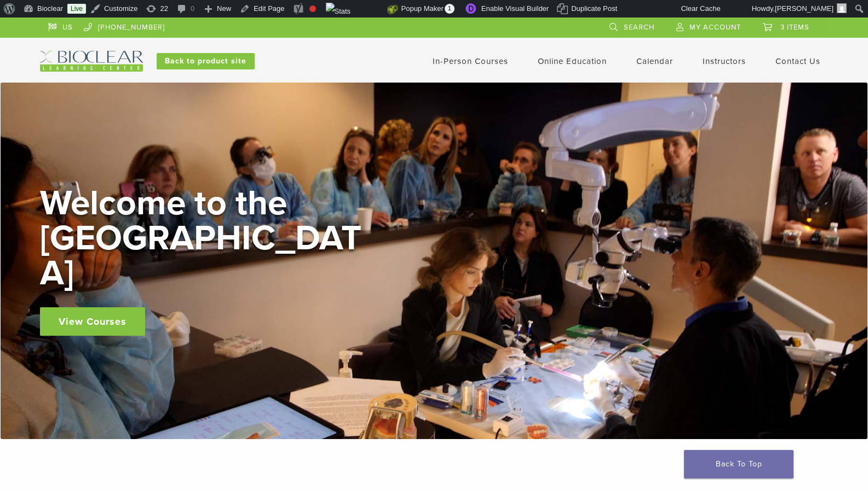  I want to click on span: 3 items, so click(794, 27).